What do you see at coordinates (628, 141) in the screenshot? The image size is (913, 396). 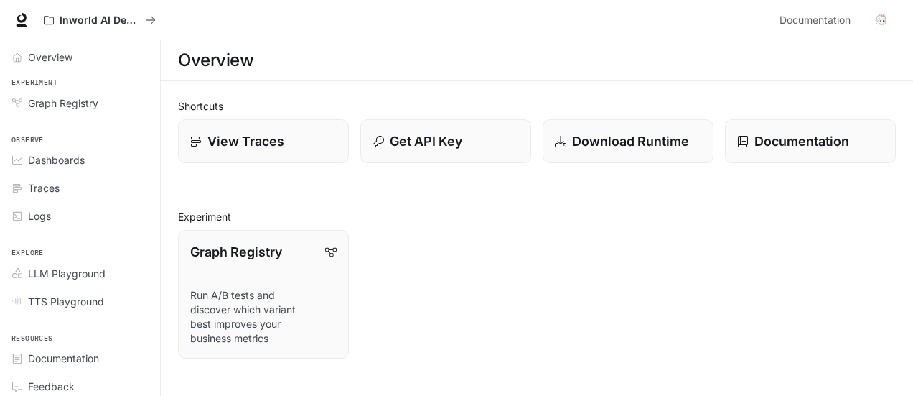 I see `a: Download Runtime` at bounding box center [628, 141].